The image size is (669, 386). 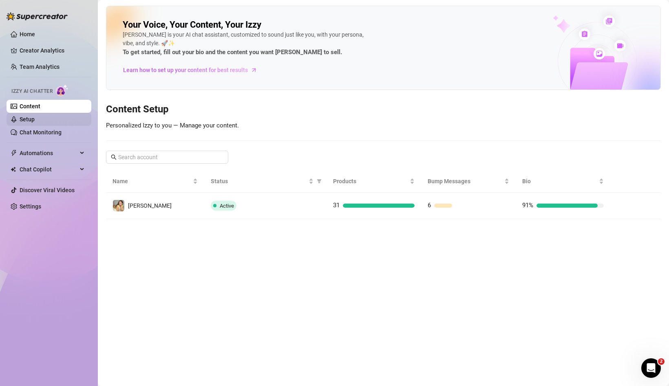 I want to click on span: 91%, so click(x=527, y=205).